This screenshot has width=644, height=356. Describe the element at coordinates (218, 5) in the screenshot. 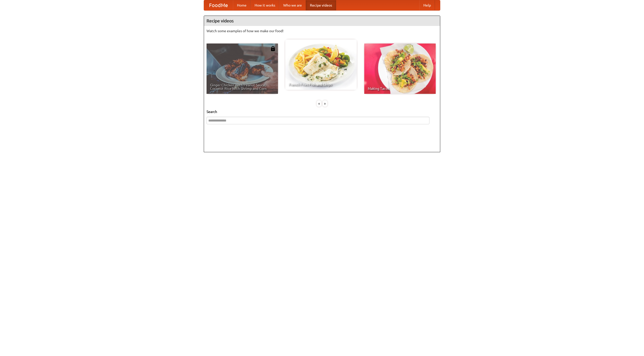

I see `a: FoodMe` at that location.